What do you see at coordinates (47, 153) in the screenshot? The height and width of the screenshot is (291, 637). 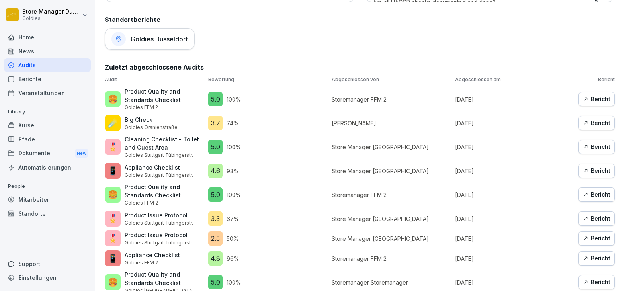 I see `div: Dokumente` at bounding box center [47, 153].